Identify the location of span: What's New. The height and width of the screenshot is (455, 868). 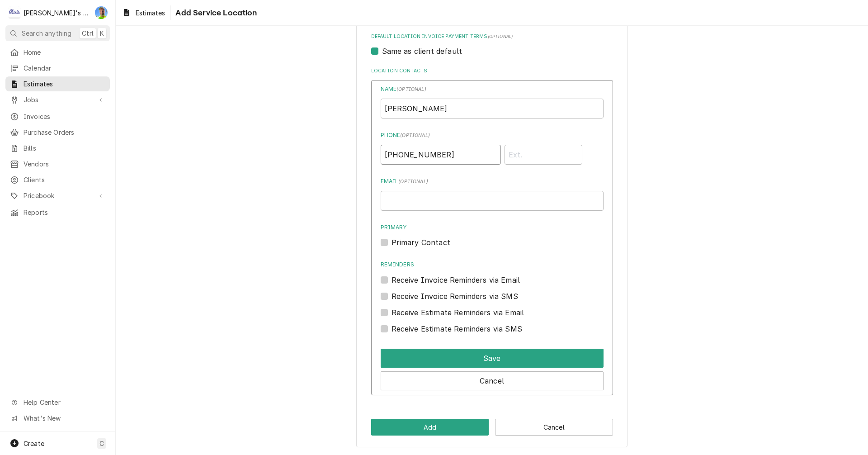
(63, 418).